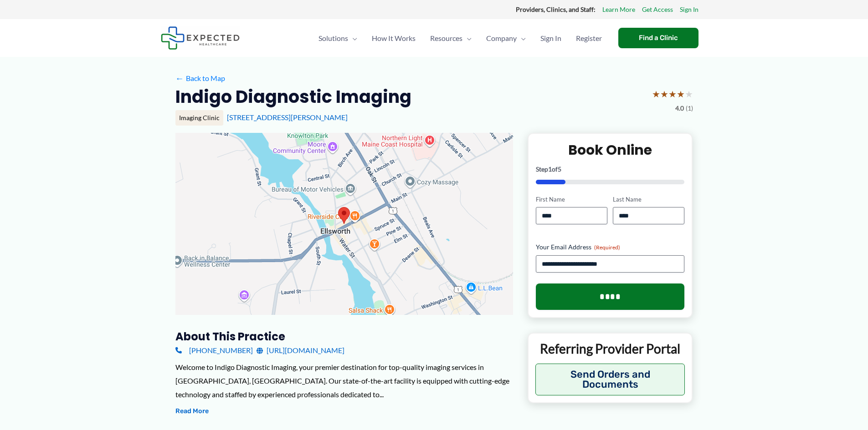 This screenshot has width=868, height=430. Describe the element at coordinates (680, 108) in the screenshot. I see `span: 4.0` at that location.